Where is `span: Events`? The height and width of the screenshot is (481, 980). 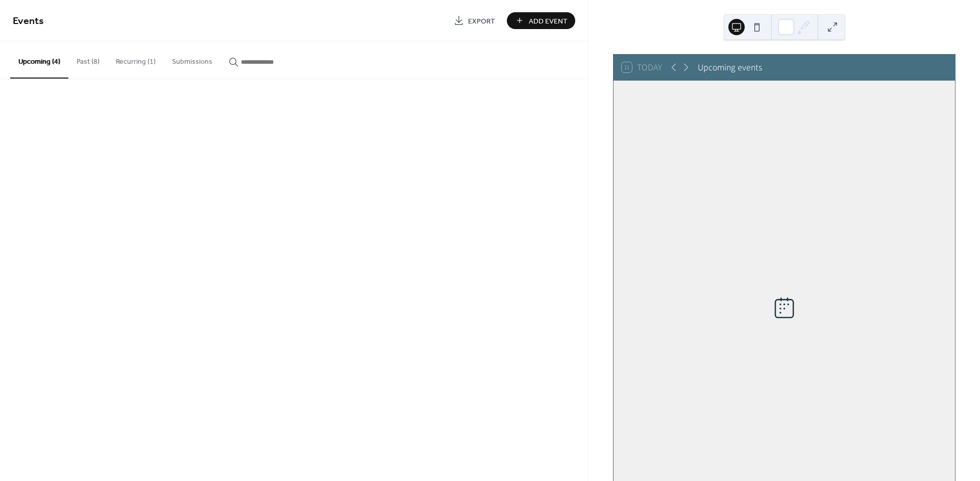
span: Events is located at coordinates (28, 21).